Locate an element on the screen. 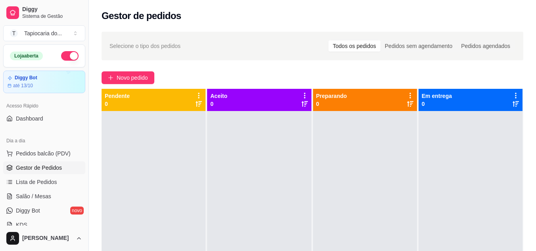 The image size is (536, 251). a: DiggySistema de Gestão is located at coordinates (44, 13).